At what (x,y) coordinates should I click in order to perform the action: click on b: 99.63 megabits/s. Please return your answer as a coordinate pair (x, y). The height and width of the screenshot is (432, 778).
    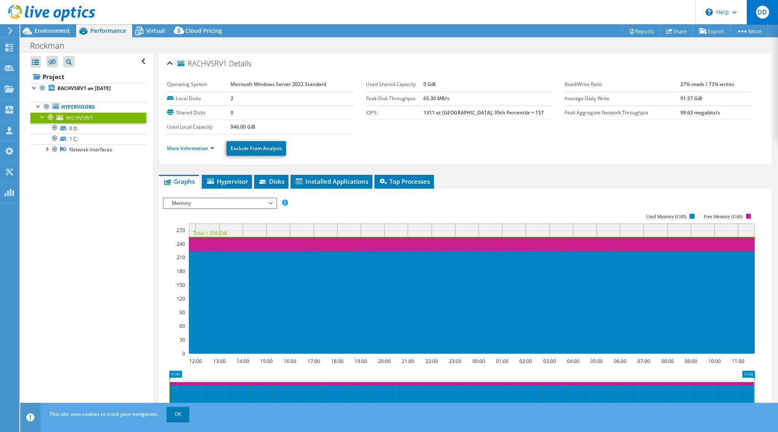
    Looking at the image, I should click on (701, 112).